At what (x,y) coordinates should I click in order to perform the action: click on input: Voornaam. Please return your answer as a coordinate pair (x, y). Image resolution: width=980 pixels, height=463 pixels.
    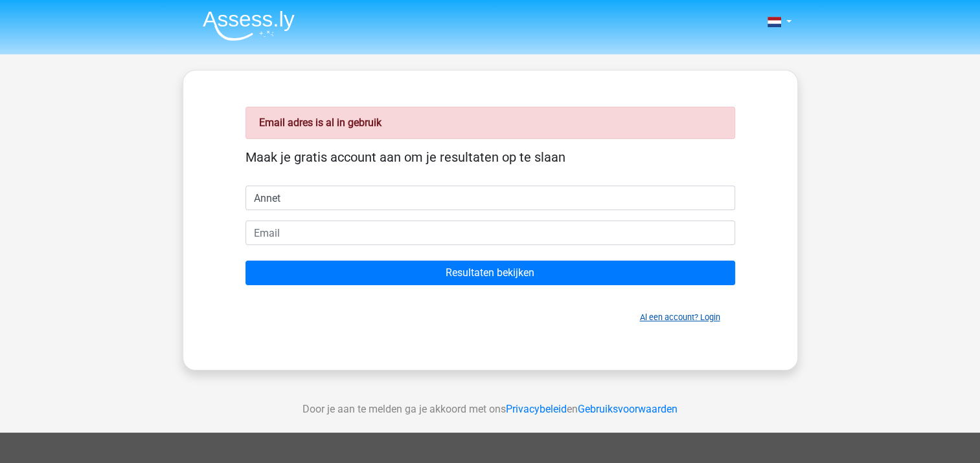
    Looking at the image, I should click on (490, 198).